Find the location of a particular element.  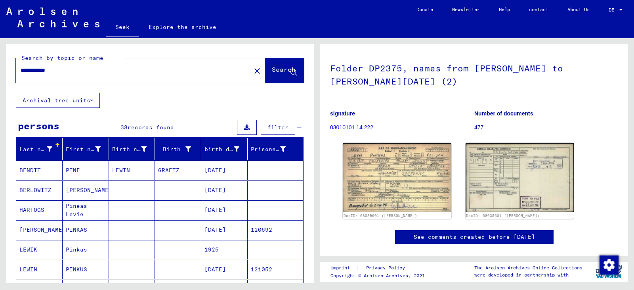

font: 120692 is located at coordinates (262, 230).